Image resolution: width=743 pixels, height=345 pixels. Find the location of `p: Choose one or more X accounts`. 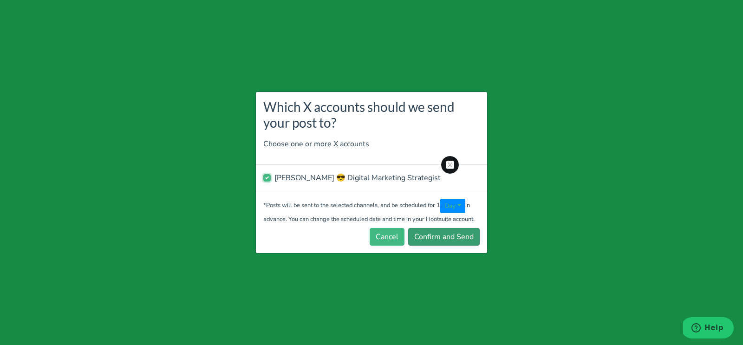

p: Choose one or more X accounts is located at coordinates (371, 144).